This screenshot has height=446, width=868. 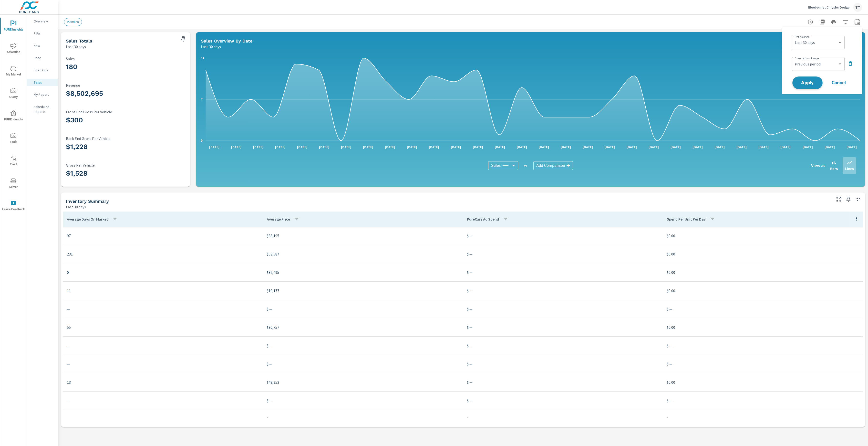 I want to click on p: Used, so click(x=44, y=58).